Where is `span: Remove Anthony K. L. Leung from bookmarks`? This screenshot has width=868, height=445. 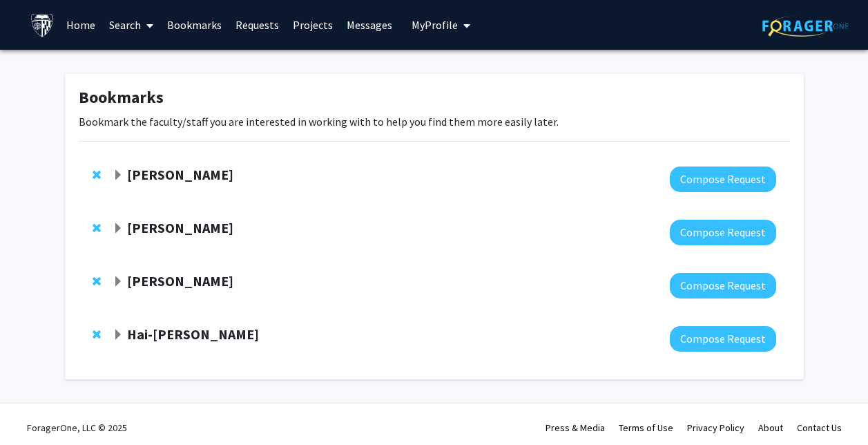 span: Remove Anthony K. L. Leung from bookmarks is located at coordinates (97, 175).